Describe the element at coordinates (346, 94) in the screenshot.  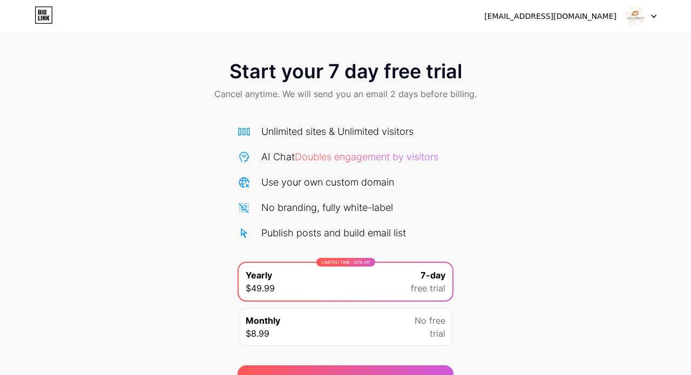
I see `span: Cancel anytime. We will send you an email 2 days before billing.` at that location.